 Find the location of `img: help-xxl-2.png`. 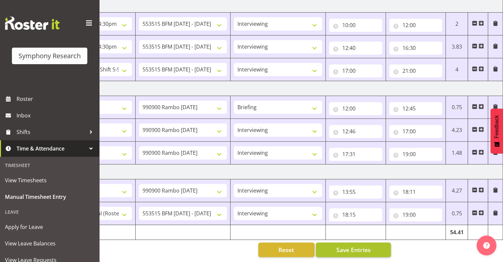

img: help-xxl-2.png is located at coordinates (486, 245).